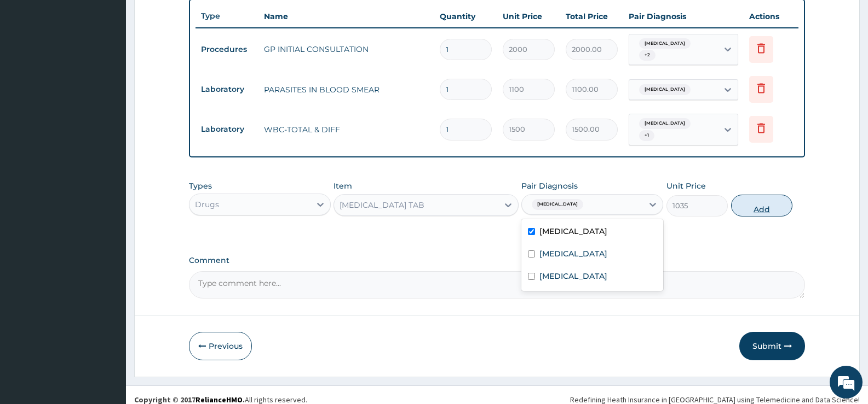 Image resolution: width=868 pixels, height=404 pixels. I want to click on label: Types, so click(200, 186).